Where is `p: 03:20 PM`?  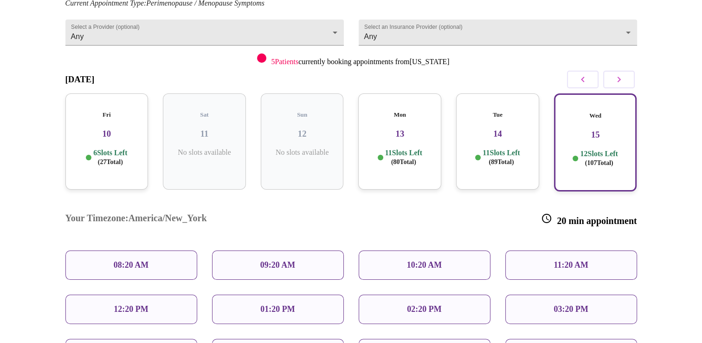 p: 03:20 PM is located at coordinates (571, 309).